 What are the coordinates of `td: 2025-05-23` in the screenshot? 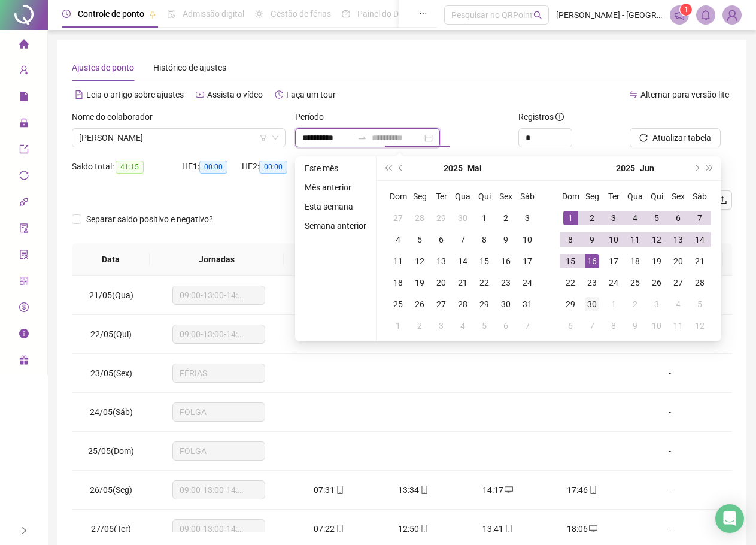 It's located at (506, 282).